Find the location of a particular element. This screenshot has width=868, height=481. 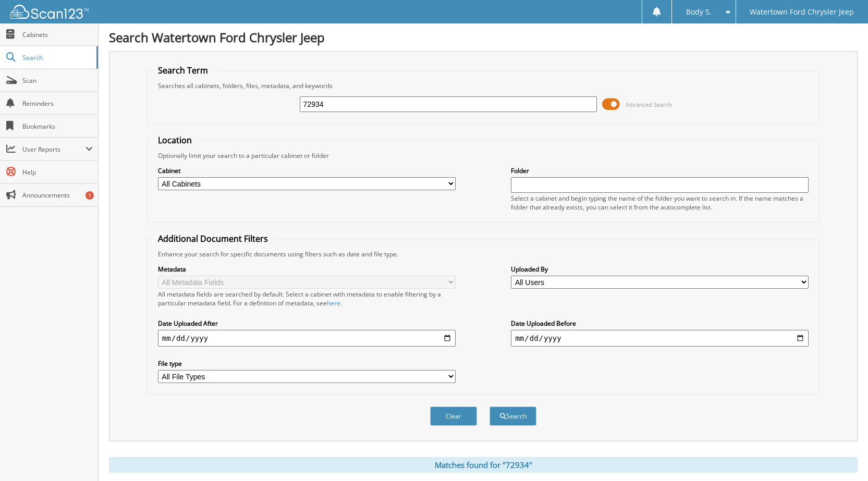

label: Uploaded By is located at coordinates (660, 269).